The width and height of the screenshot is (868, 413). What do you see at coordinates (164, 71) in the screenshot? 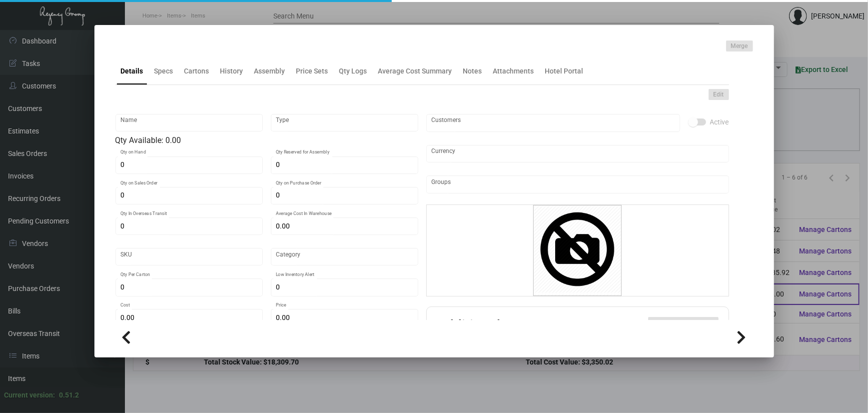
I see `div: Specs` at bounding box center [164, 71].